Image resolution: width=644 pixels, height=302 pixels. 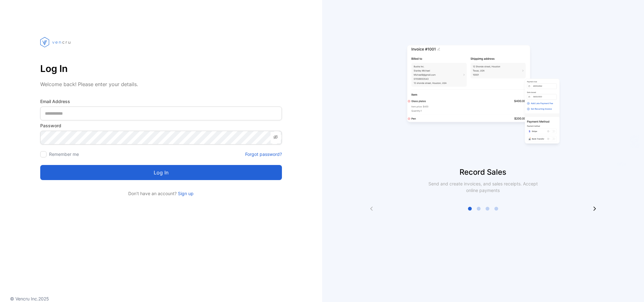 What do you see at coordinates (263, 154) in the screenshot?
I see `a: Forgot password?` at bounding box center [263, 154].